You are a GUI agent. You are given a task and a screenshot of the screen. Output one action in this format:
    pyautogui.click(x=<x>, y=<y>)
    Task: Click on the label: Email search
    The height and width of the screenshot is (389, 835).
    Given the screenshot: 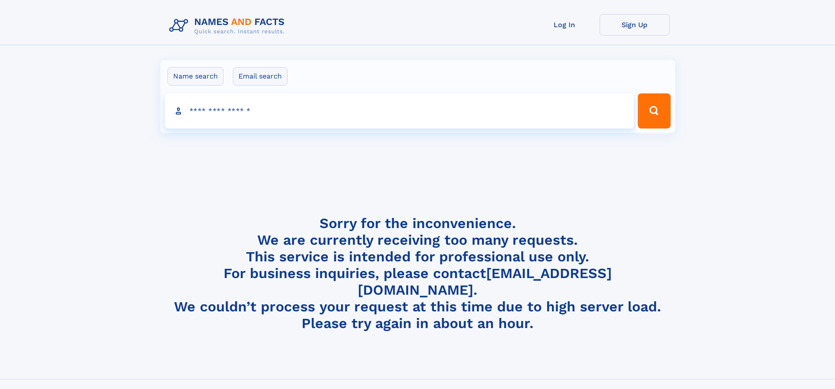 What is the action you would take?
    pyautogui.click(x=260, y=76)
    